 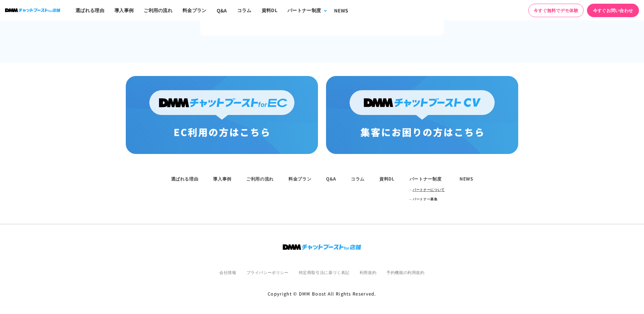 I want to click on a: パートナー募集, so click(x=425, y=199).